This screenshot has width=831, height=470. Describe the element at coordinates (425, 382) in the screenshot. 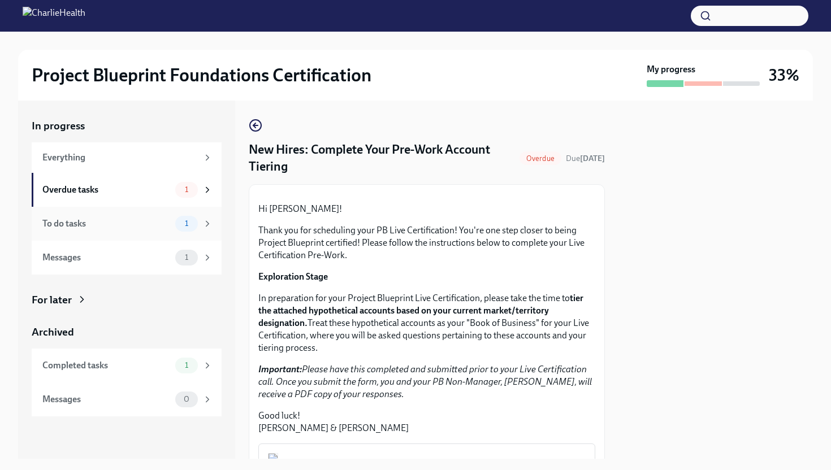

I see `em: Please have this completed and submitted prior to your Live Certification call. Once you submit t...` at that location.